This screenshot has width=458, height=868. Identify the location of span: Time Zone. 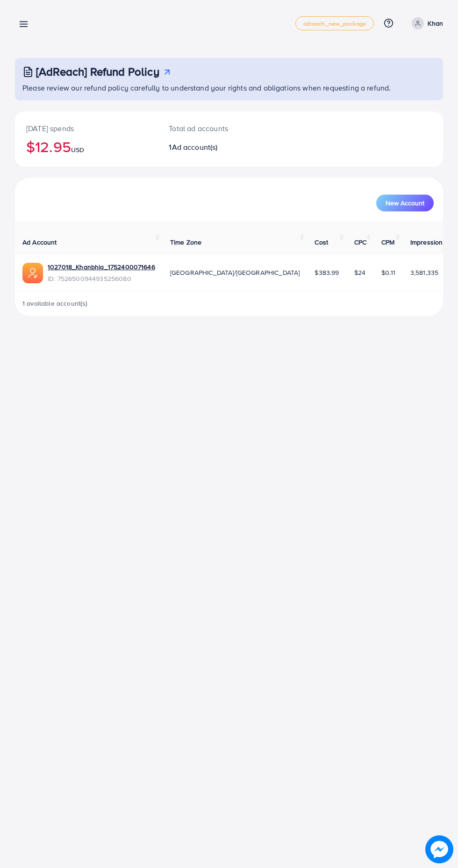
(186, 242).